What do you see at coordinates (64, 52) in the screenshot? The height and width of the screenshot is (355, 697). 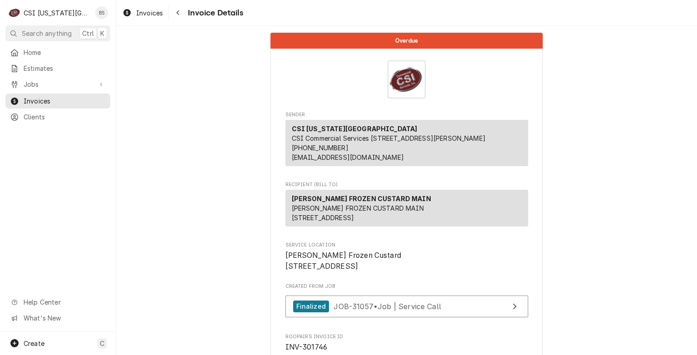 I see `span: Home` at bounding box center [64, 52].